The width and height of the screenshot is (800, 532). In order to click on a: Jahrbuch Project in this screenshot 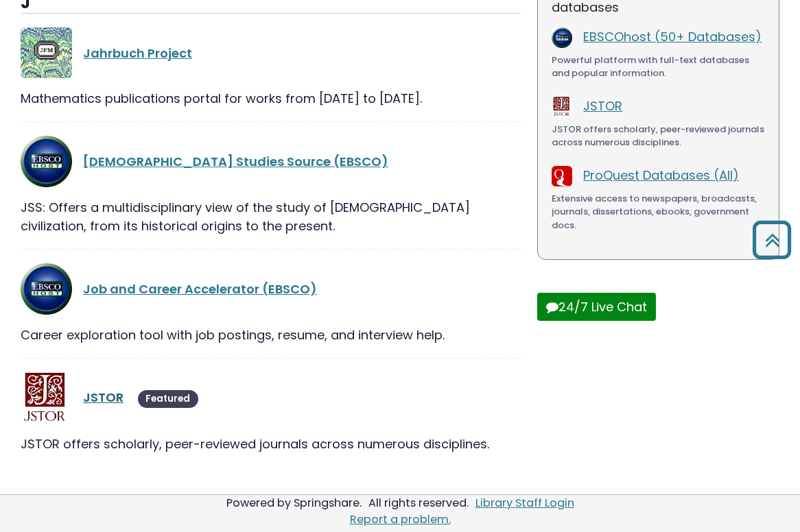, I will do `click(137, 53)`.